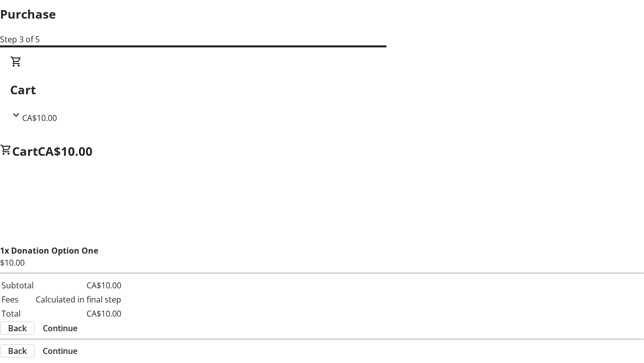  I want to click on td: Subtotal, so click(18, 285).